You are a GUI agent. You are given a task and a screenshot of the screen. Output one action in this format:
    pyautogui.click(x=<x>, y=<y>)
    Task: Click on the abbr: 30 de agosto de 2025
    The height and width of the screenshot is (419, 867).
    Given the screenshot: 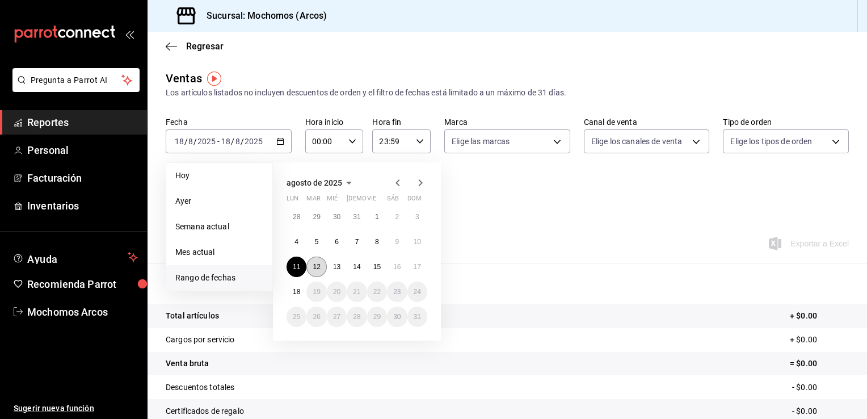 What is the action you would take?
    pyautogui.click(x=397, y=317)
    